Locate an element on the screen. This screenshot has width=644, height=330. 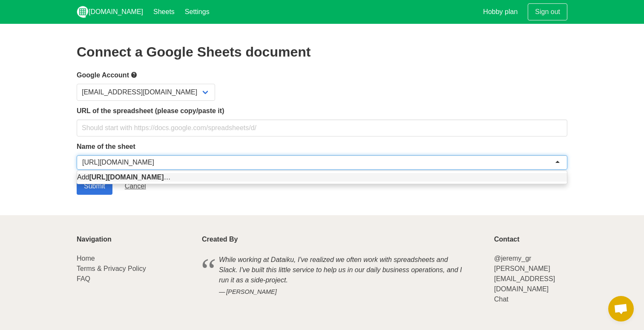
a: Home is located at coordinates (86, 258).